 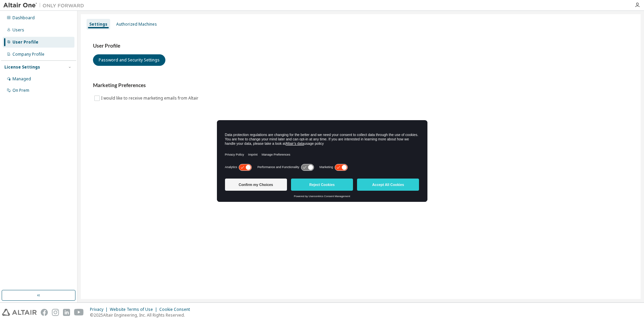 I want to click on div: Cookie Consent, so click(x=176, y=309).